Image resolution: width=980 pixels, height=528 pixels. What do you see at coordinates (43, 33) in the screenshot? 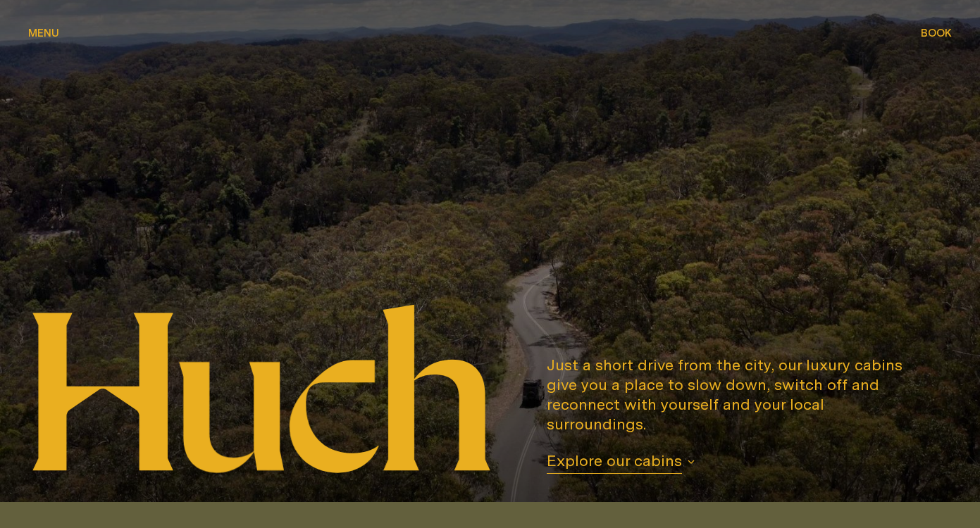
I see `span: Menu` at bounding box center [43, 33].